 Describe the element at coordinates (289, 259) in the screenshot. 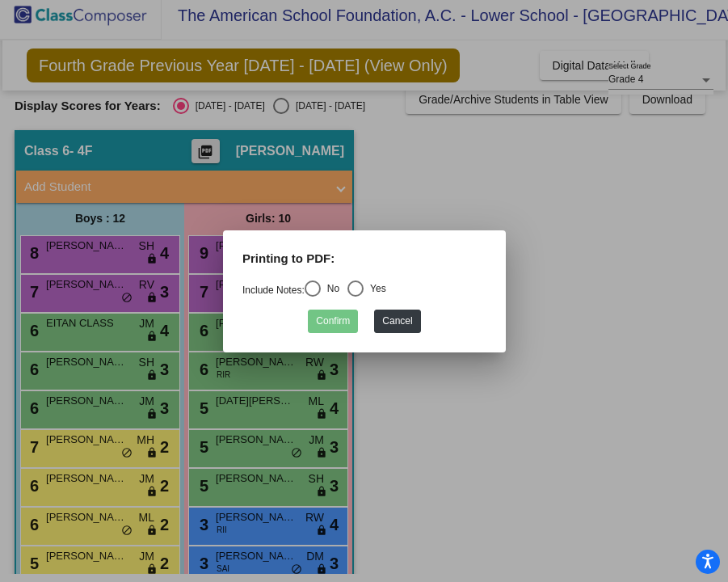

I see `label: Printing to PDF:` at that location.